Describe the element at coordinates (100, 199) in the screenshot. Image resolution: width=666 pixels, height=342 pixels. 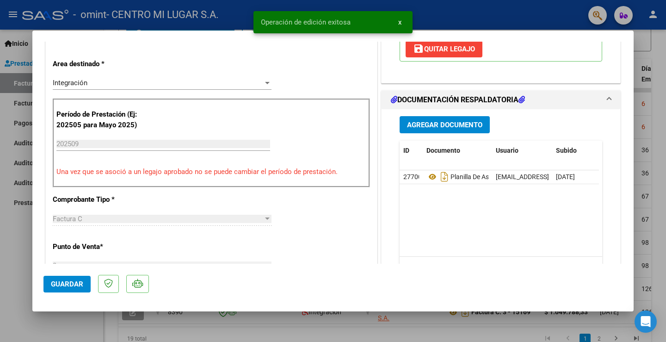
I see `p: Comprobante Tipo *` at that location.